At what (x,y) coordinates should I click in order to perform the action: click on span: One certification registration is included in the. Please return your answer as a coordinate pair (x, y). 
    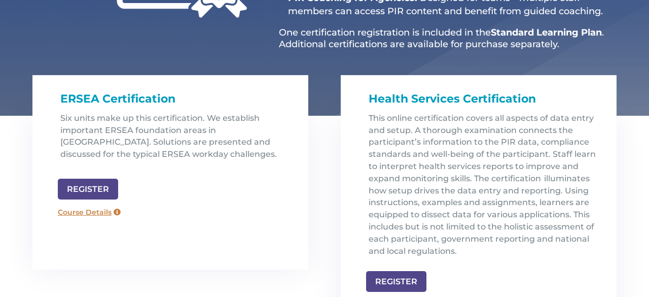
    Looking at the image, I should click on (385, 32).